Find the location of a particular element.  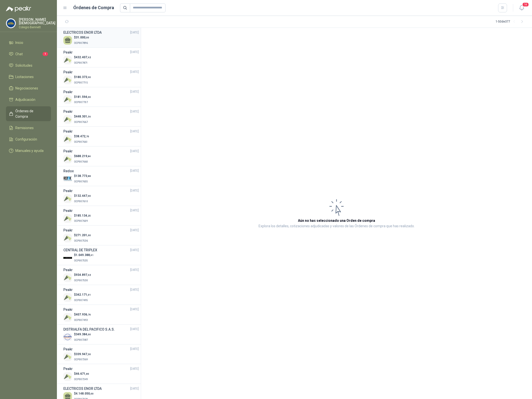

span: OCP007349 is located at coordinates (81, 379).